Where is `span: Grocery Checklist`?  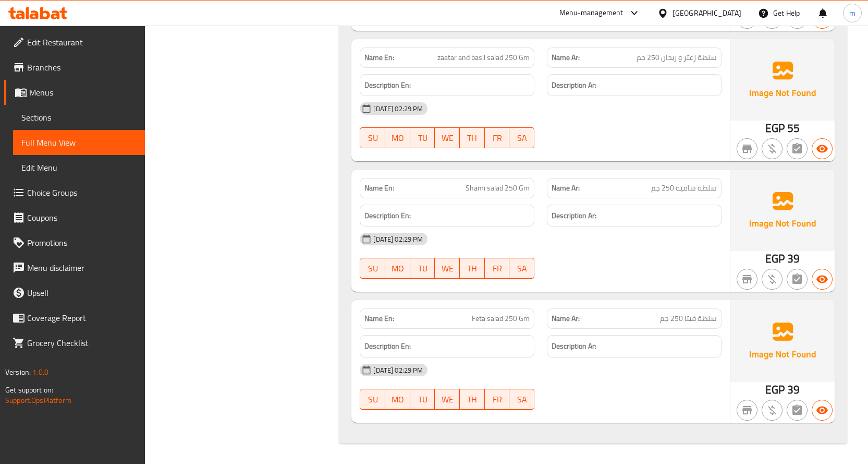
span: Grocery Checklist is located at coordinates (82, 343).